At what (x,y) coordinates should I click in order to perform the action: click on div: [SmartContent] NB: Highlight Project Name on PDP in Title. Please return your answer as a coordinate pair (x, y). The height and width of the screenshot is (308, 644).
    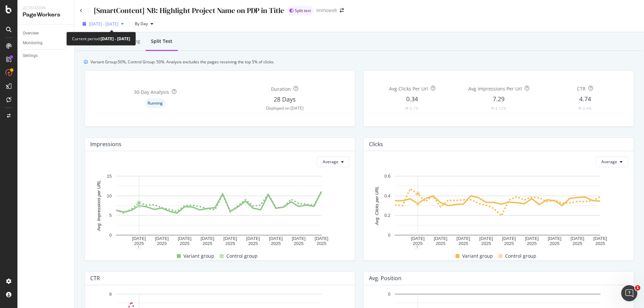
    Looking at the image, I should click on (189, 10).